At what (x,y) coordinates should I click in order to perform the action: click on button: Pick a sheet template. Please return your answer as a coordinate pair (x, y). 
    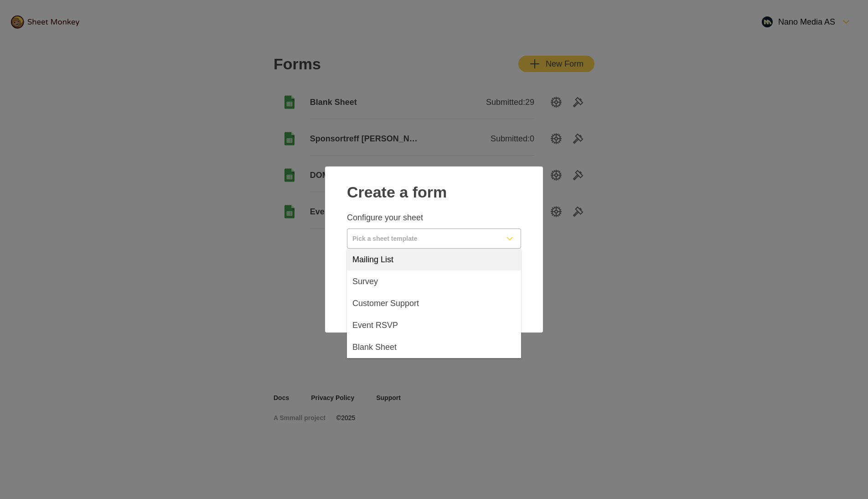
    Looking at the image, I should click on (434, 238).